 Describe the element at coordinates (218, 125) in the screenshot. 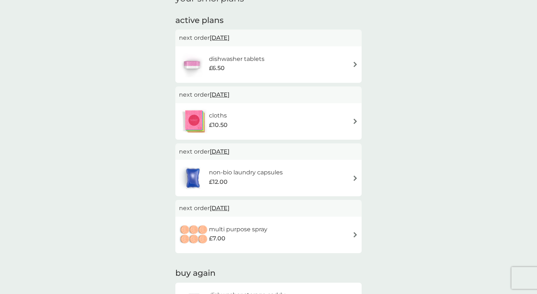

I see `span: £10.50` at that location.